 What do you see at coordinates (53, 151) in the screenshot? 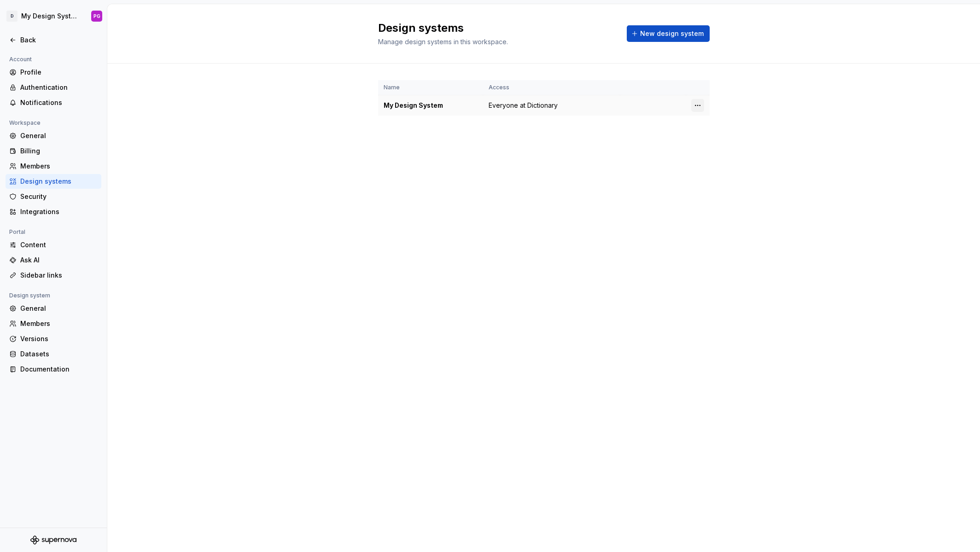
I see `a: Billing` at bounding box center [53, 151].